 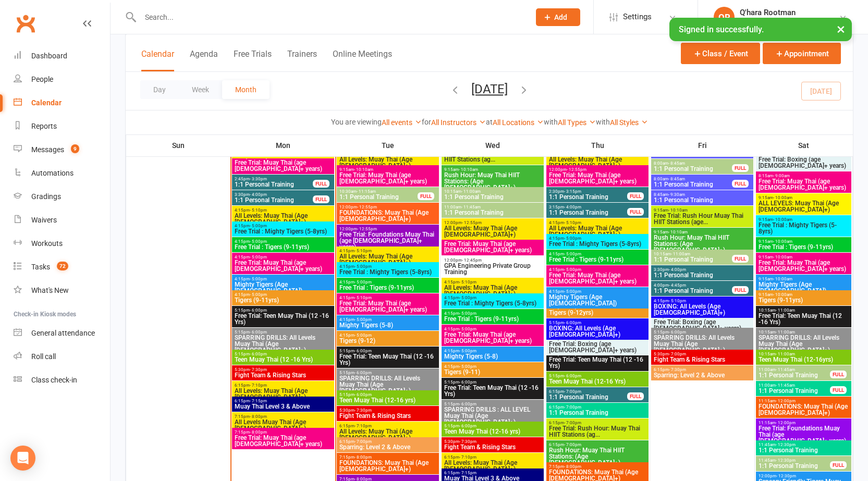 What do you see at coordinates (283, 359) in the screenshot?
I see `span: Teen Muay Thai (12 -16 Yrs)` at bounding box center [283, 359].